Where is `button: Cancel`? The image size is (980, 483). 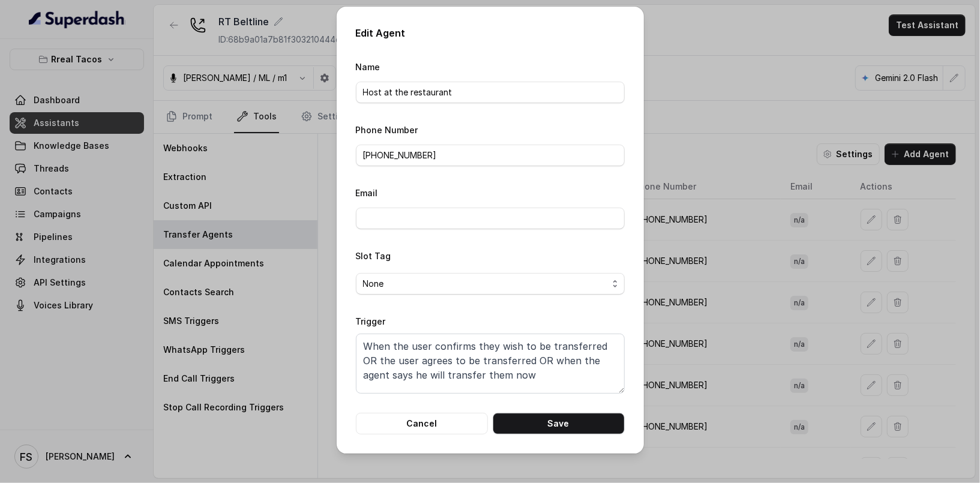 button: Cancel is located at coordinates (421, 424).